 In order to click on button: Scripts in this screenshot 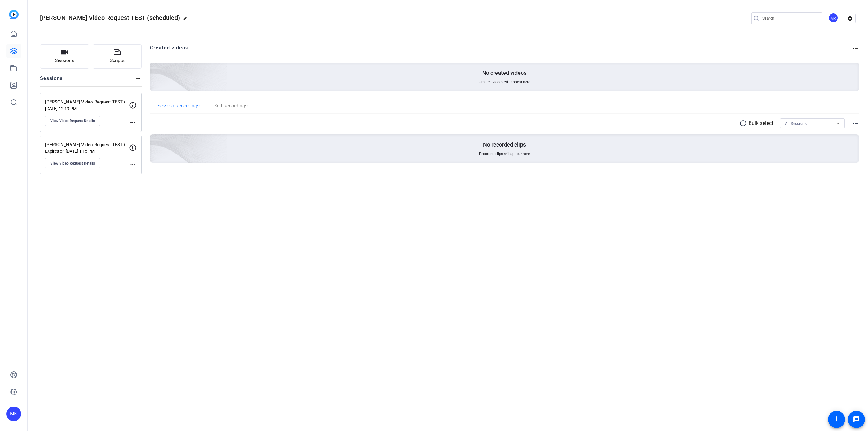, I will do `click(118, 57)`.